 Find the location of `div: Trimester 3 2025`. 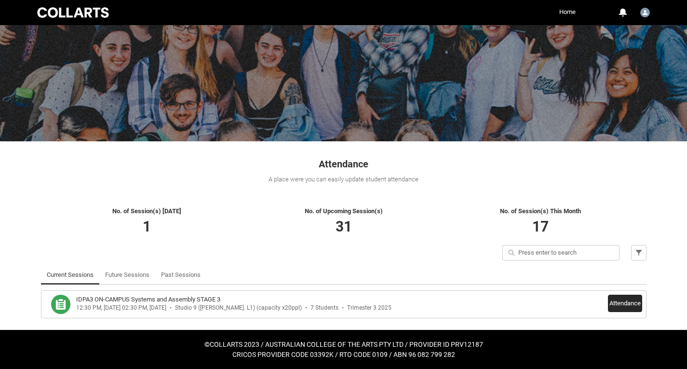

div: Trimester 3 2025 is located at coordinates (369, 308).